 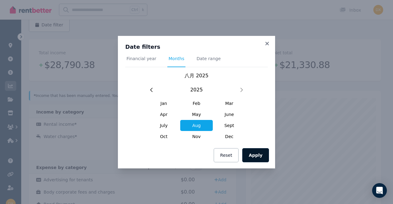 What do you see at coordinates (197, 137) in the screenshot?
I see `span: Nov` at bounding box center [197, 137].